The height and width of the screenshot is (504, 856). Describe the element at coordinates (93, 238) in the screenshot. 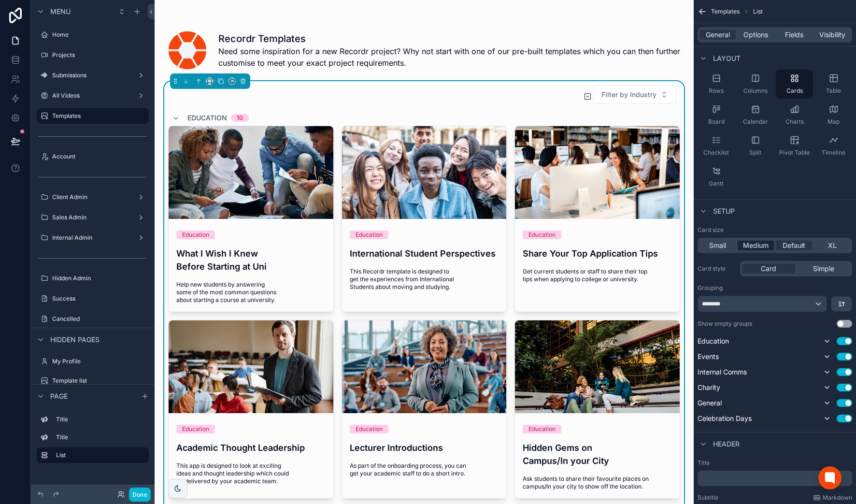

I see `label: Internal Admin` at that location.